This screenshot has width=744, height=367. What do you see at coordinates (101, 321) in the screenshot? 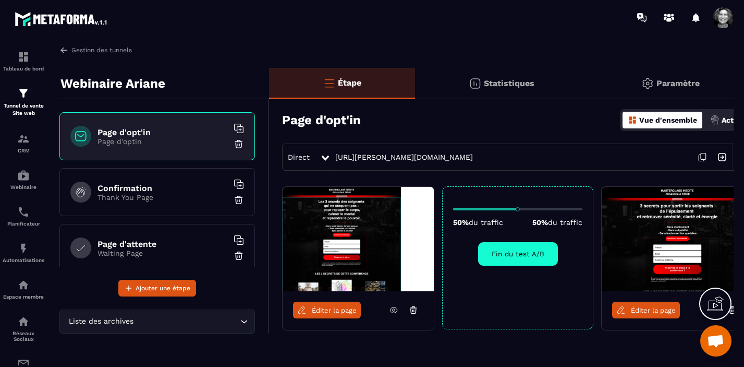
I see `span: Liste des archives` at bounding box center [101, 321].